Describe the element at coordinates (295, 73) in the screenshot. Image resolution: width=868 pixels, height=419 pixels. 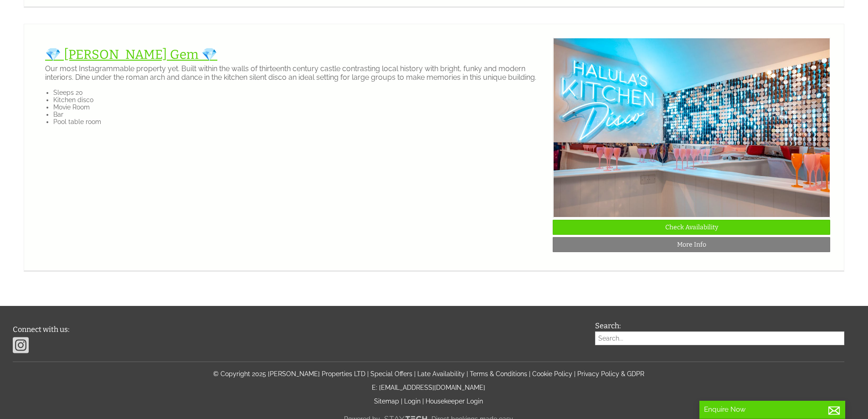
I see `p: Our most Instagrammable property yet. Built within the walls of thirteenth century castle contras...` at that location.